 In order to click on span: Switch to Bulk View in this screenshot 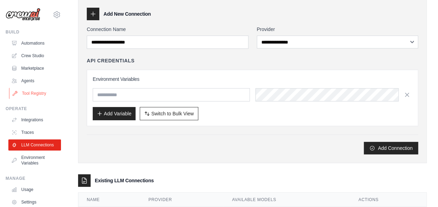, I will do `click(172, 114)`.